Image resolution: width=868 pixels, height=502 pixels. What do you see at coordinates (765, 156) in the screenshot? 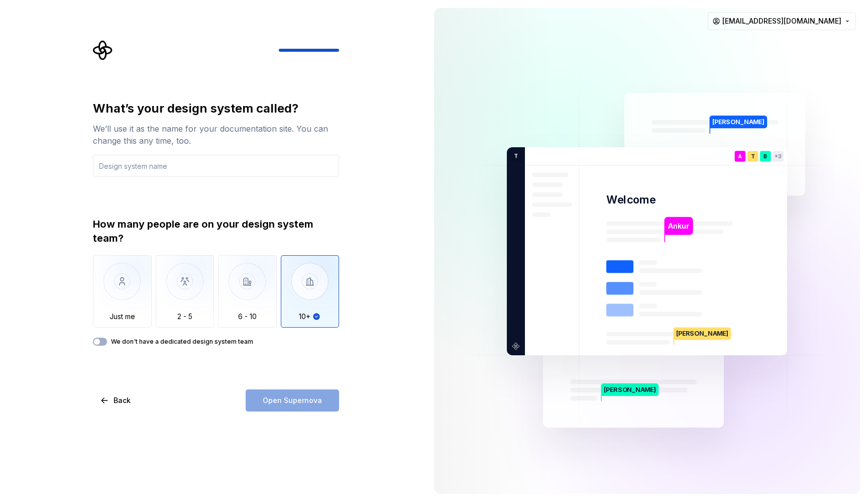
I see `div: B` at bounding box center [765, 156].